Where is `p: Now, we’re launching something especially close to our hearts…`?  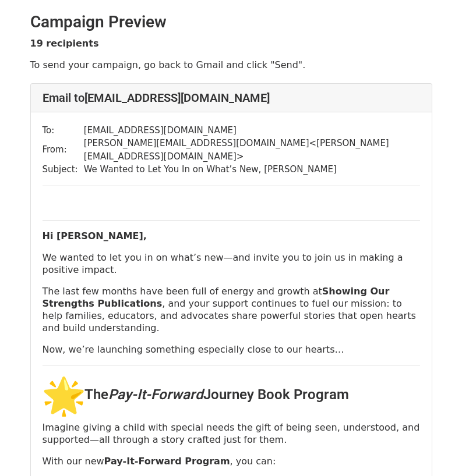
p: Now, we’re launching something especially close to our hearts… is located at coordinates (231, 349).